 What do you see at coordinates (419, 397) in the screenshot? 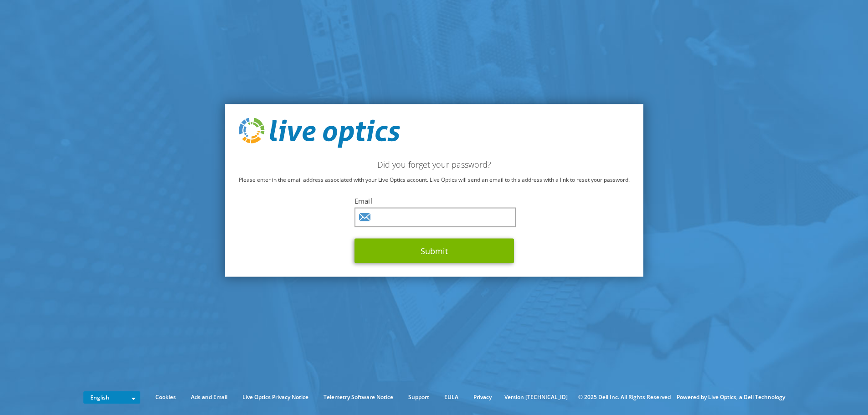
I see `a: Support` at bounding box center [419, 397].